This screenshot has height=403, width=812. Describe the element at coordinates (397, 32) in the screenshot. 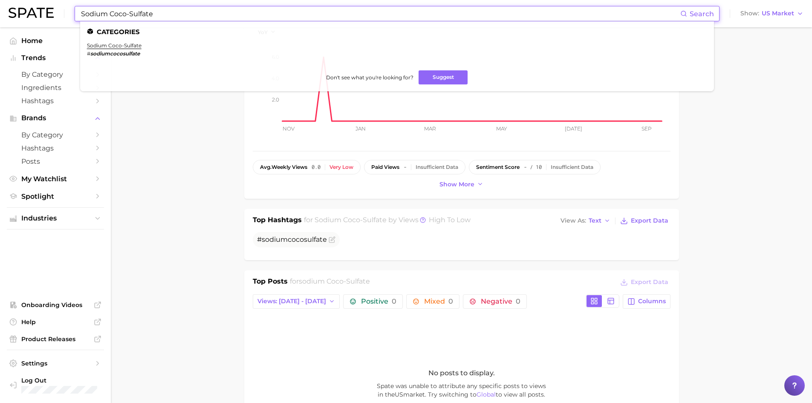

I see `li: Categories` at that location.